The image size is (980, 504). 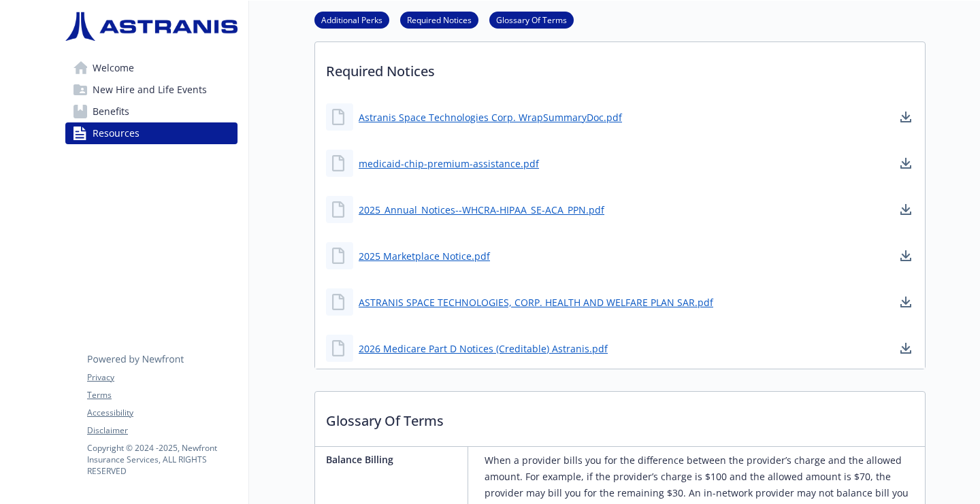 What do you see at coordinates (162, 431) in the screenshot?
I see `a: Disclaimer` at bounding box center [162, 431].